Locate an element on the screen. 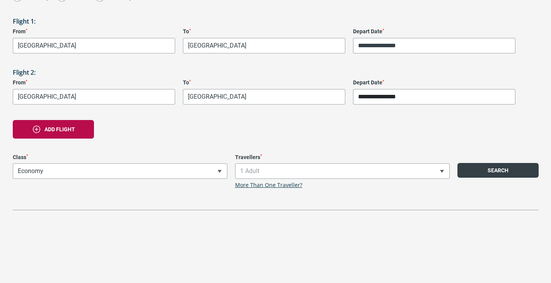 The image size is (551, 283). label: Travellers is located at coordinates (342, 157).